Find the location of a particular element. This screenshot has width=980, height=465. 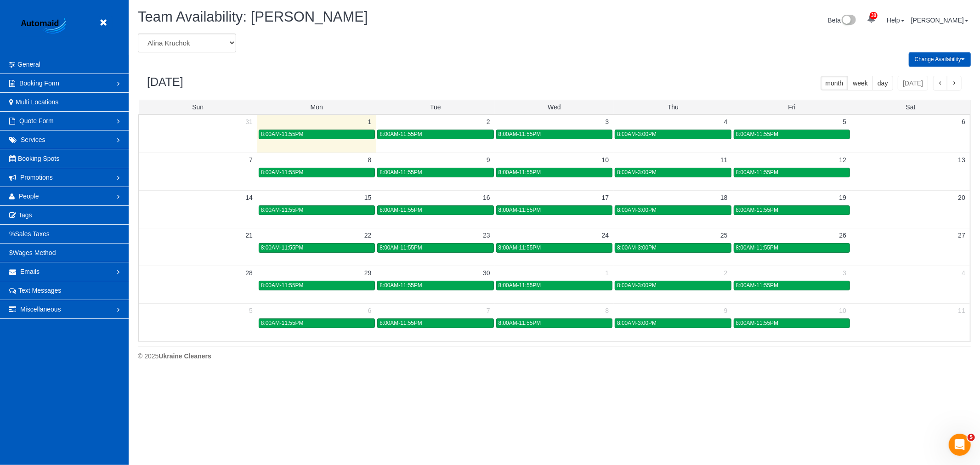

img: Automaid Logo is located at coordinates (45, 26).